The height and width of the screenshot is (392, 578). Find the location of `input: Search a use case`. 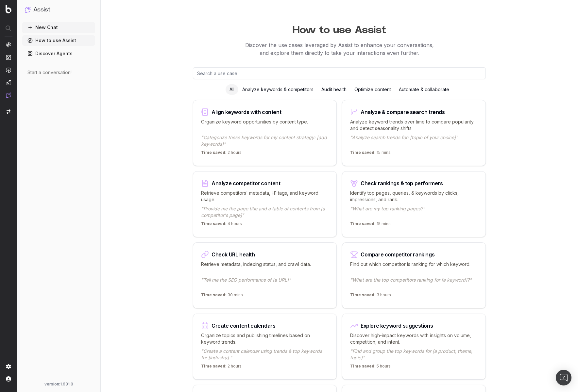

input: Search a use case is located at coordinates (339, 74).